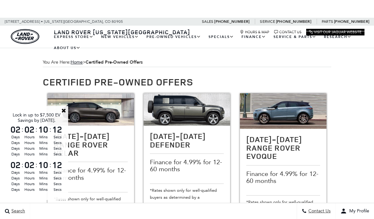 This screenshot has width=374, height=219. What do you see at coordinates (254, 37) in the screenshot?
I see `a: Finance` at bounding box center [254, 37].